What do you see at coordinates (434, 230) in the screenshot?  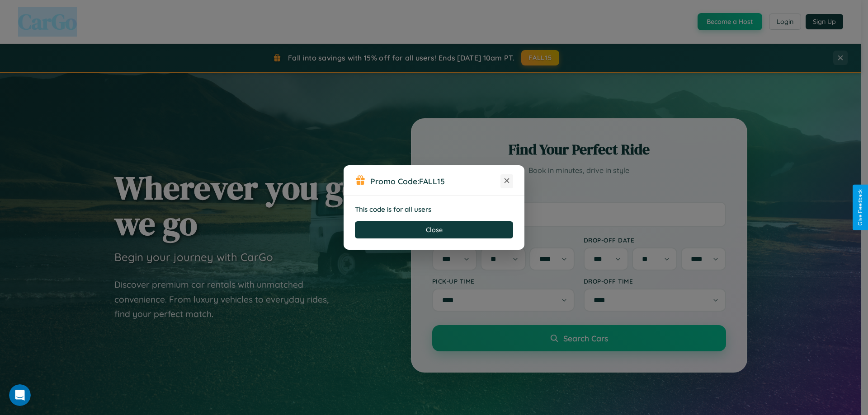 I see `button: Close` at bounding box center [434, 230].